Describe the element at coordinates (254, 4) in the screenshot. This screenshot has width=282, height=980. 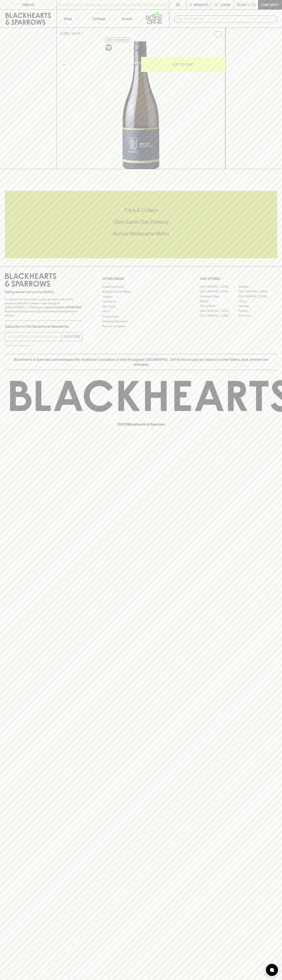
I see `p: 0` at that location.